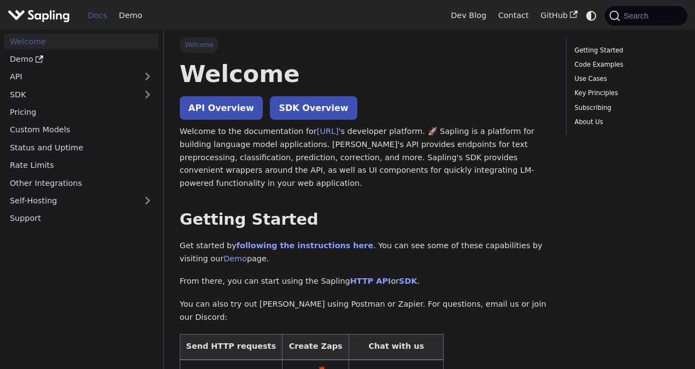  Describe the element at coordinates (315, 347) in the screenshot. I see `th: Create Zaps` at that location.